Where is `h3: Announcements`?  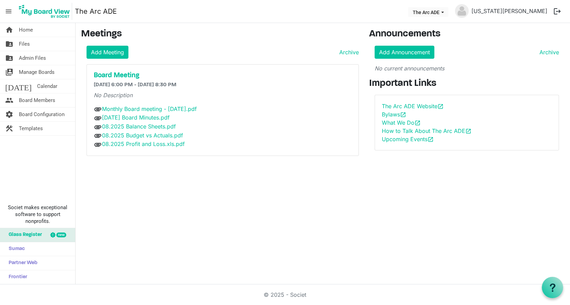
h3: Announcements is located at coordinates (467, 34).